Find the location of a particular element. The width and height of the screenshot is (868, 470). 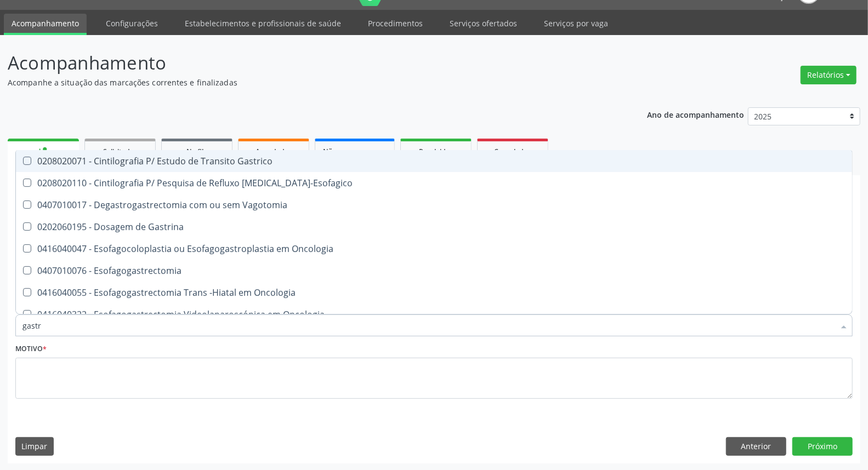

a: Estabelecimentos e profissionais de saúde is located at coordinates (262, 23).